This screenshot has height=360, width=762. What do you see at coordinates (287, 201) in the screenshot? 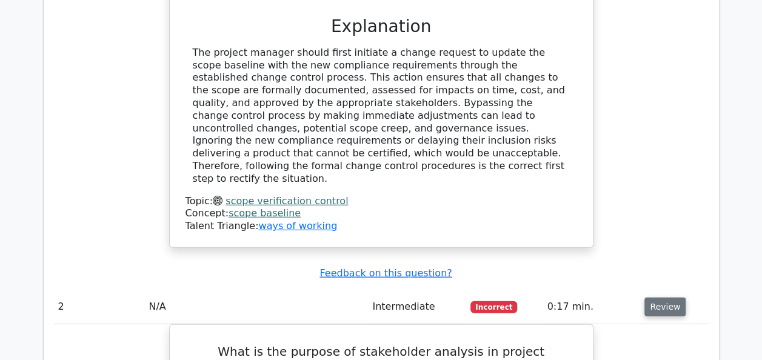
I see `a: scope verification control` at bounding box center [287, 201].